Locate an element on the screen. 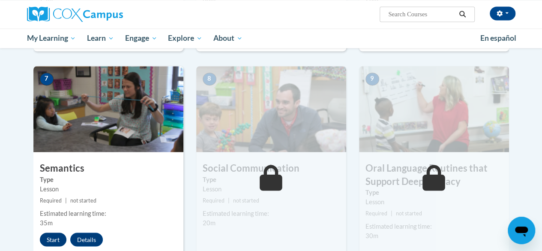 The height and width of the screenshot is (251, 542). h3: Oral Language Routines that Support Deep Literacy is located at coordinates (434, 174).